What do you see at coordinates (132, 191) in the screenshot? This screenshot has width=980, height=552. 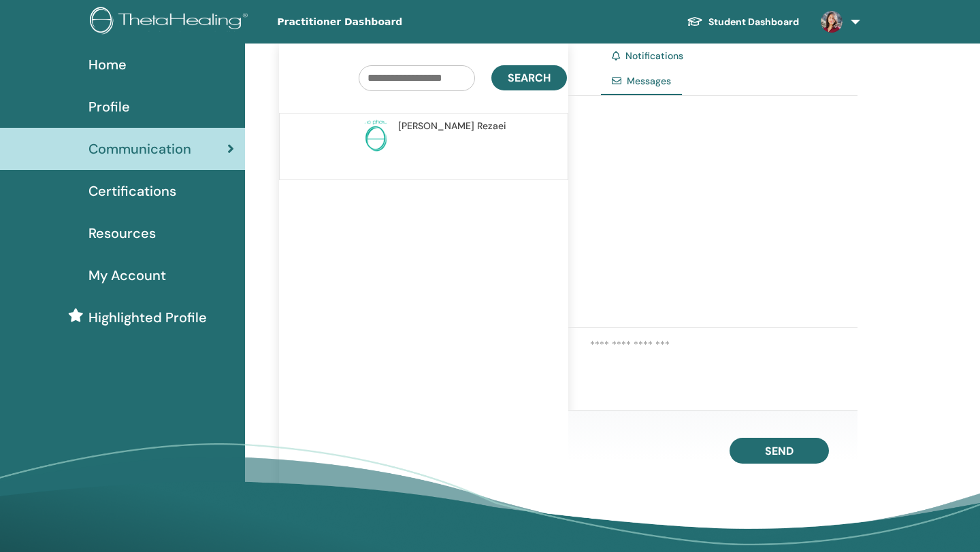 I see `span: Certifications` at bounding box center [132, 191].